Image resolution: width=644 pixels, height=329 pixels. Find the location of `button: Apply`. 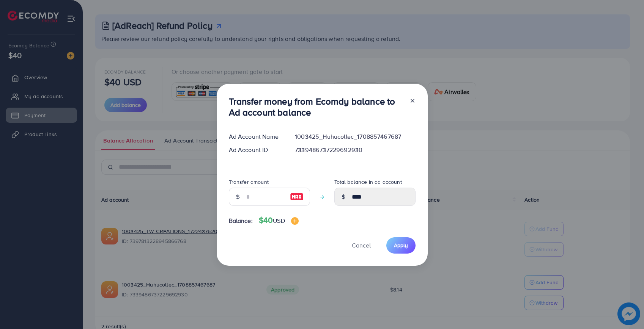

button: Apply is located at coordinates (401, 246).